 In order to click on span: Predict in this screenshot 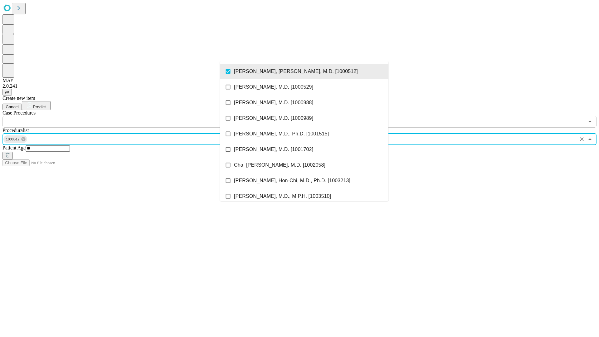, I will do `click(39, 107)`.